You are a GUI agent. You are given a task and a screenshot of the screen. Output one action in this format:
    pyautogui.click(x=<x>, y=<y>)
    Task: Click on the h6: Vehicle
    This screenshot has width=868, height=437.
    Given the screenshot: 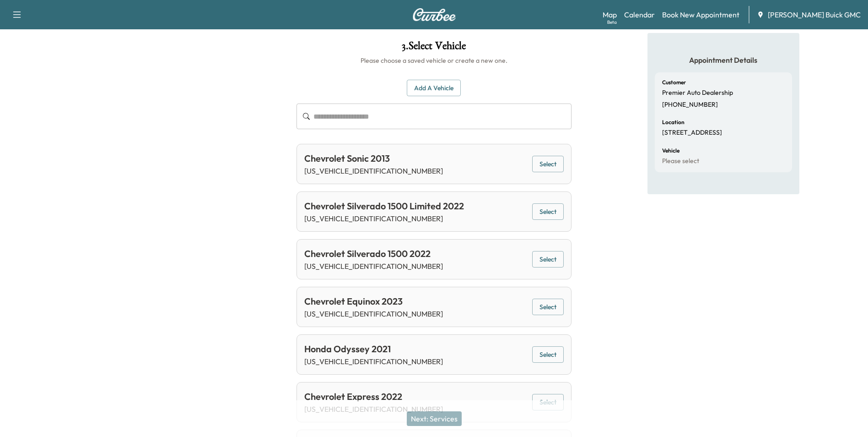 What is the action you would take?
    pyautogui.click(x=671, y=151)
    